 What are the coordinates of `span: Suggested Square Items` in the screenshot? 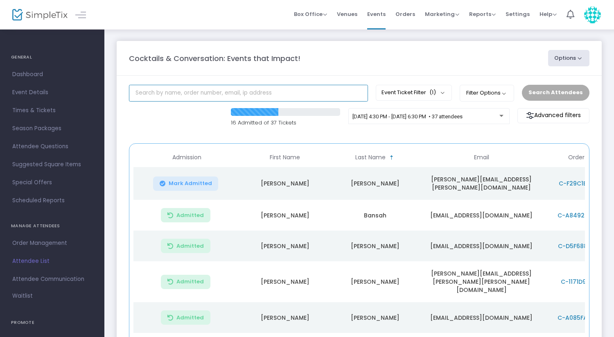 It's located at (52, 164).